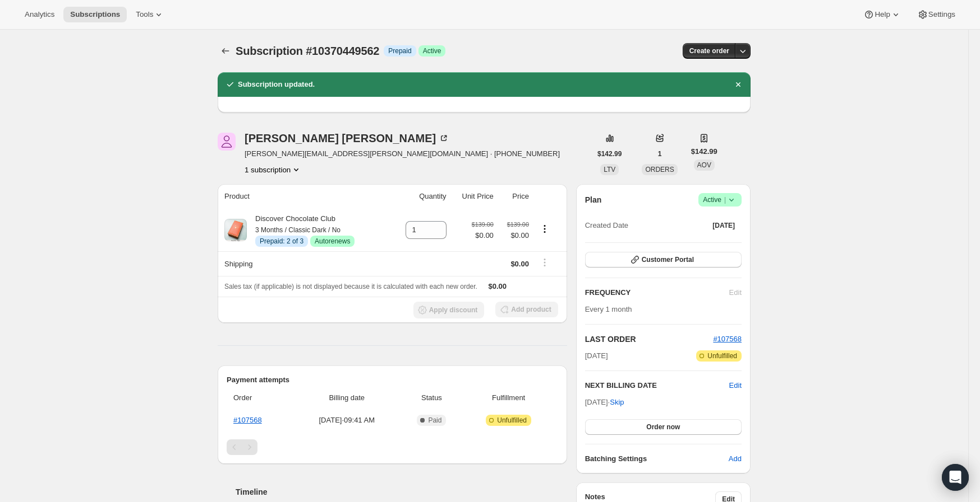 This screenshot has height=502, width=980. Describe the element at coordinates (942, 15) in the screenshot. I see `span: Settings` at that location.